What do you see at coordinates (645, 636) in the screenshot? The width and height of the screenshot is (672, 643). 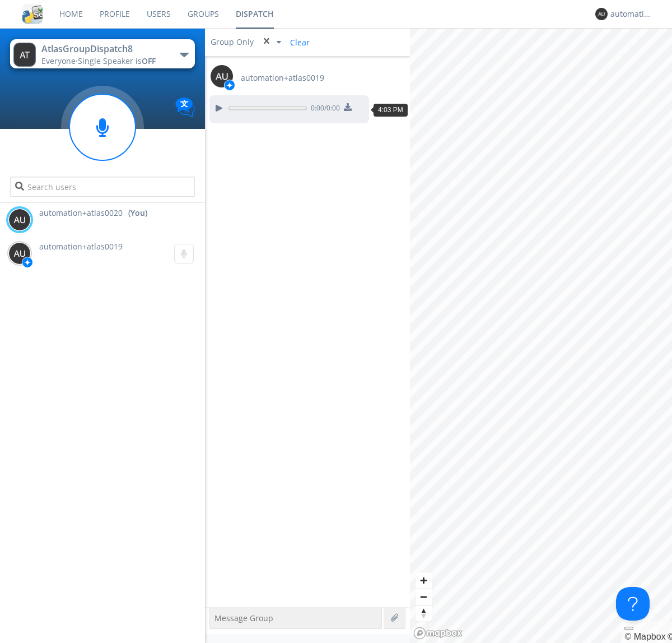 I see `a: Mapbox` at bounding box center [645, 636].